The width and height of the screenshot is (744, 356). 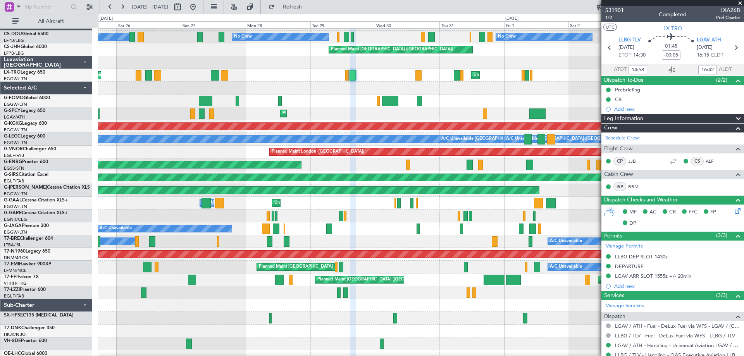 I want to click on a: EGSS/STN, so click(x=14, y=168).